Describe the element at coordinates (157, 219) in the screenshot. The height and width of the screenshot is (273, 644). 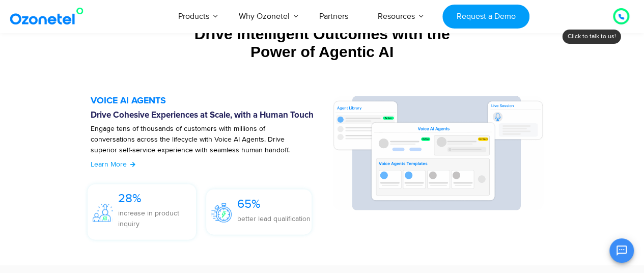
I see `p: increase in product inquiry` at that location.